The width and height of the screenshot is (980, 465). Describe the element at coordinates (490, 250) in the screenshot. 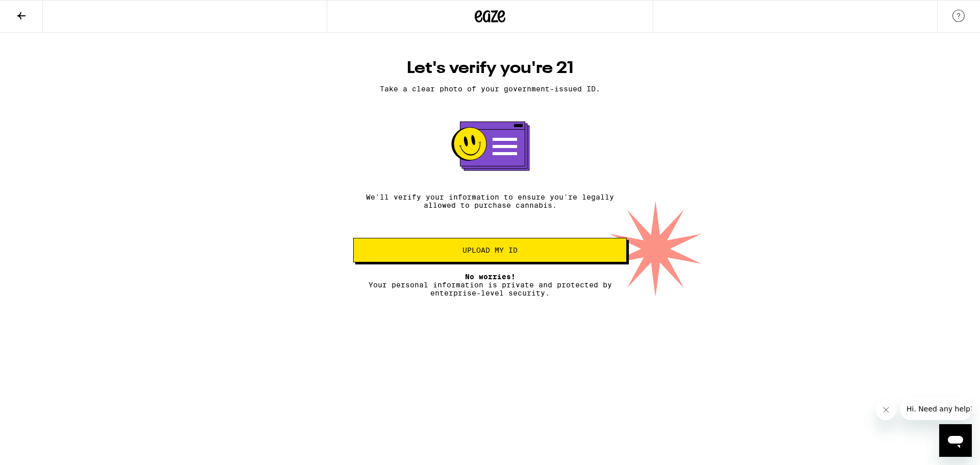

I see `span: Upload my ID` at that location.